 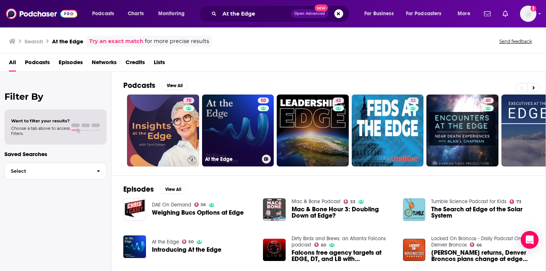 What do you see at coordinates (281, 14) in the screenshot?
I see `div: Search podcasts, credits, & more...` at bounding box center [281, 14].